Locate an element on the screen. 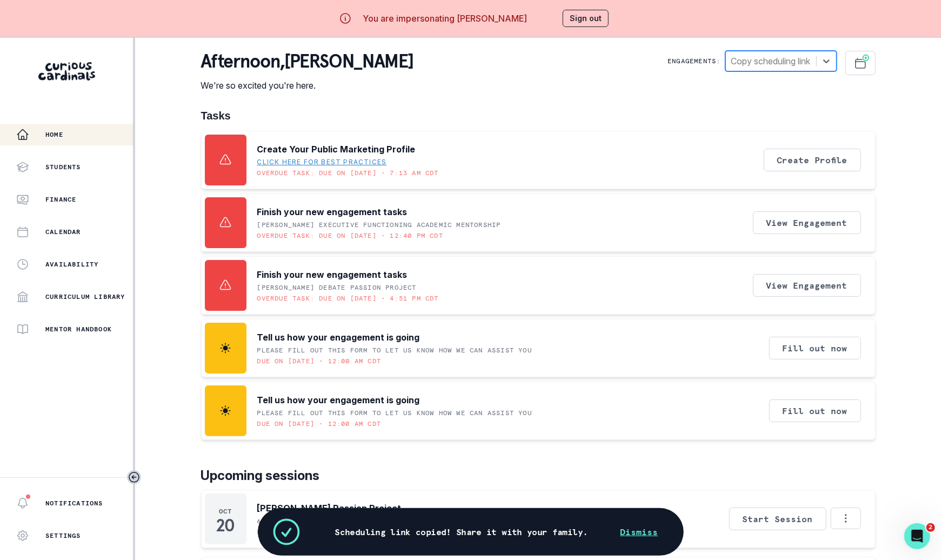 This screenshot has height=560, width=941. p: Scheduling link copied! Share it with your family. is located at coordinates (461, 532).